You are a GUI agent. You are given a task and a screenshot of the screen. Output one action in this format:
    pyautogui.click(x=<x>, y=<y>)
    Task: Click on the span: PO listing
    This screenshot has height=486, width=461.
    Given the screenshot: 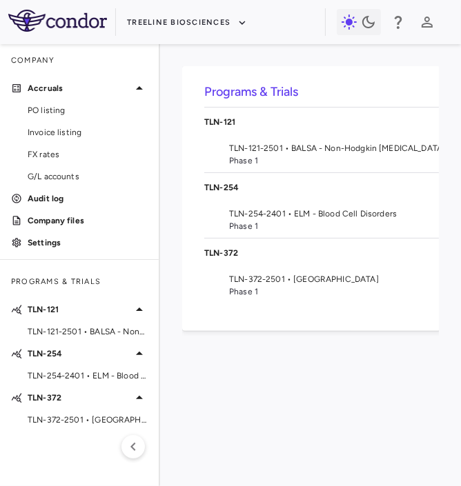 What is the action you would take?
    pyautogui.click(x=88, y=110)
    